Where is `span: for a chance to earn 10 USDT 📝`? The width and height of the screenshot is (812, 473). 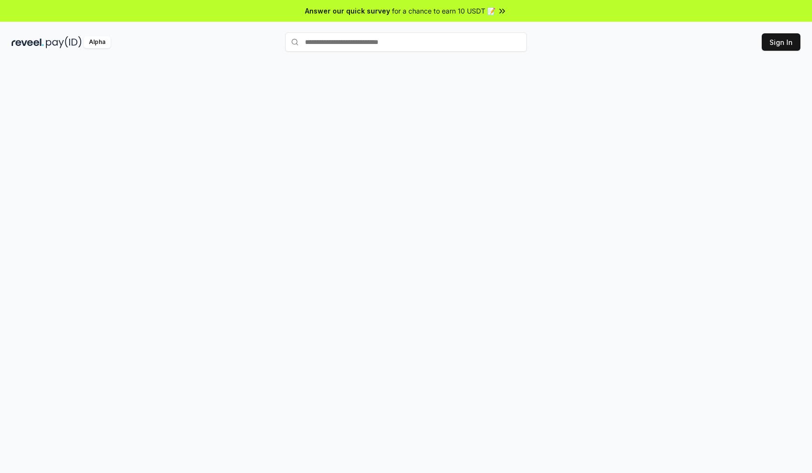 span: for a chance to earn 10 USDT 📝 is located at coordinates (444, 11).